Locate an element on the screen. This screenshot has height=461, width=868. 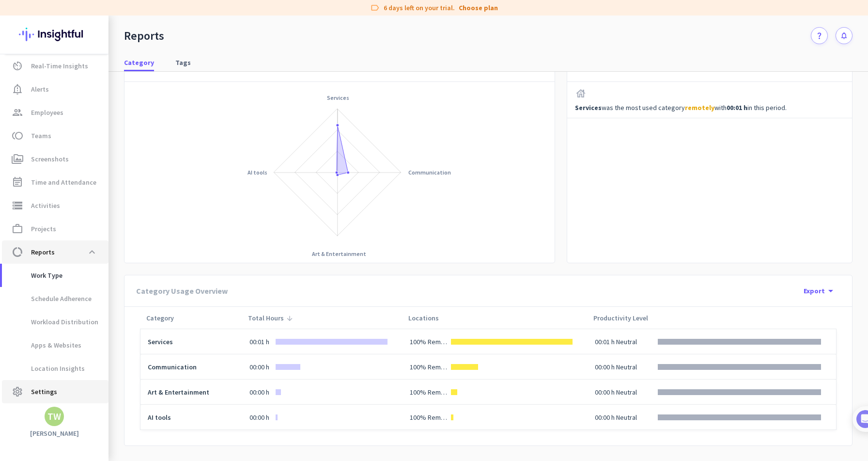
i: work_outline is located at coordinates (17, 229).